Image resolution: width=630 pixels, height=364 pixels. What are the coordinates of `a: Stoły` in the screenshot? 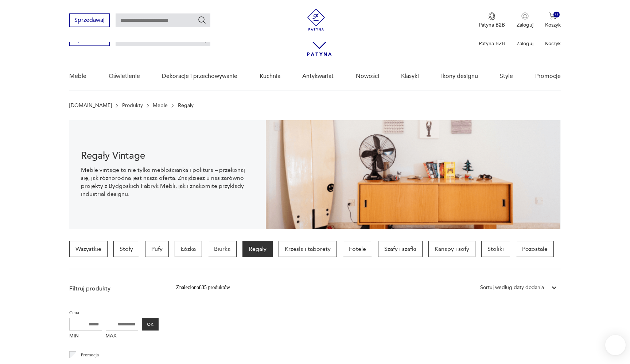 It's located at (126, 249).